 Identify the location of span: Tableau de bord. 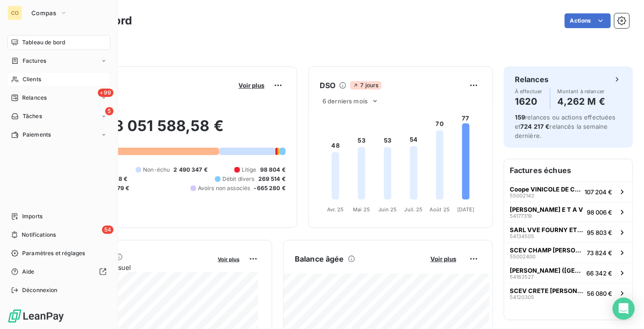
(43, 43).